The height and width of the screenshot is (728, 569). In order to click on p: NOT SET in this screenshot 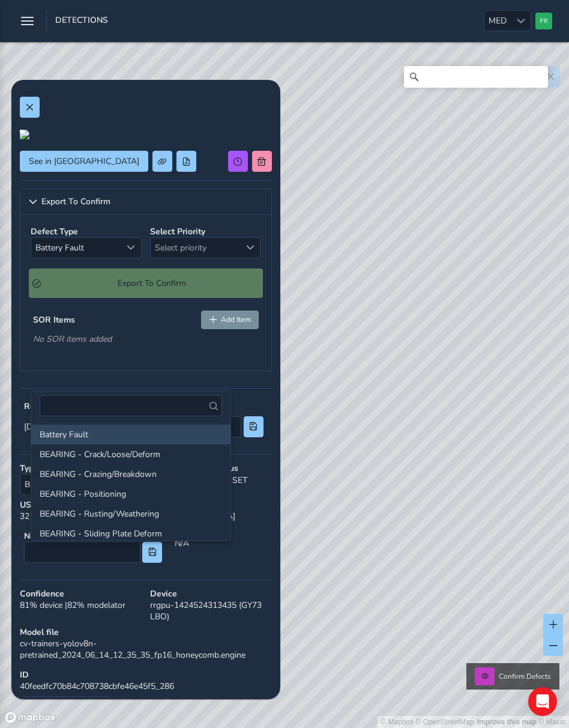, I will do `click(243, 480)`.